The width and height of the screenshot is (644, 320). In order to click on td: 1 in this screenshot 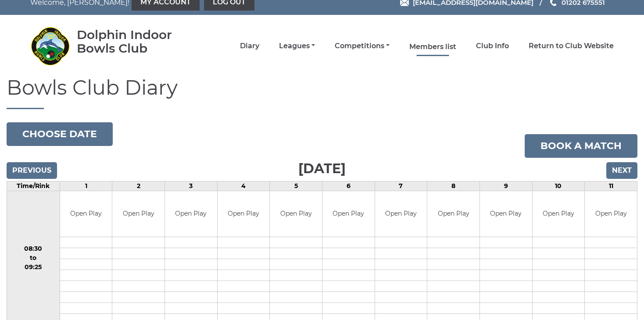, I will do `click(86, 186)`.